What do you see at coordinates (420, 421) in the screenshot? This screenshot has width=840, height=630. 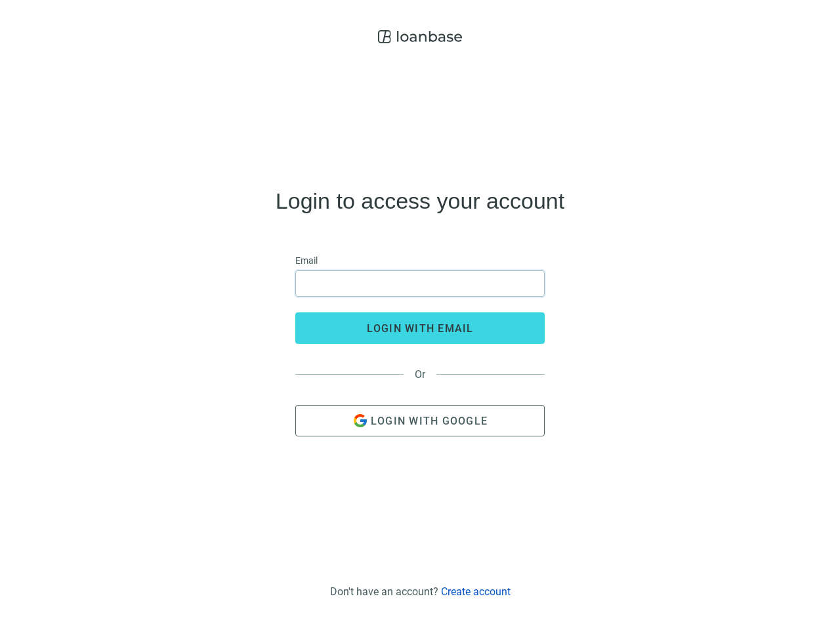 I see `button: Login with Google` at bounding box center [420, 421].